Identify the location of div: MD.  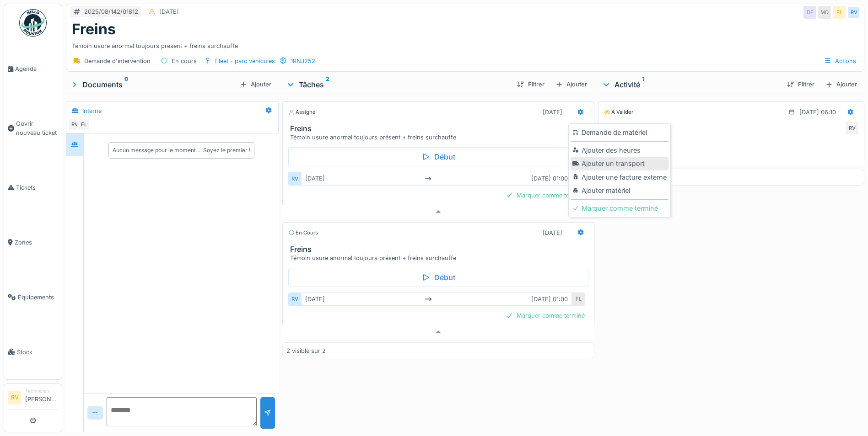
(824, 13).